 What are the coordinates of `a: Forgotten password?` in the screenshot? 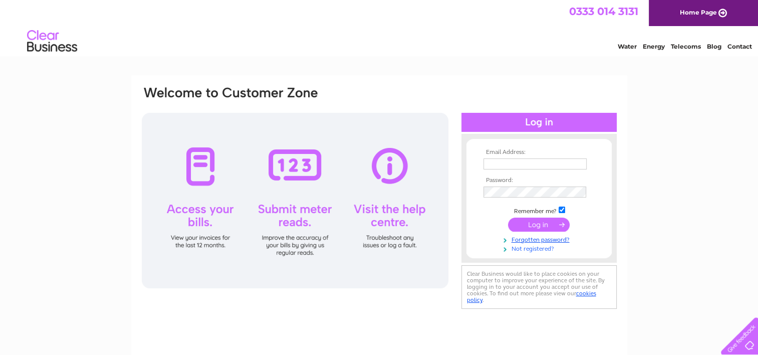 It's located at (540, 238).